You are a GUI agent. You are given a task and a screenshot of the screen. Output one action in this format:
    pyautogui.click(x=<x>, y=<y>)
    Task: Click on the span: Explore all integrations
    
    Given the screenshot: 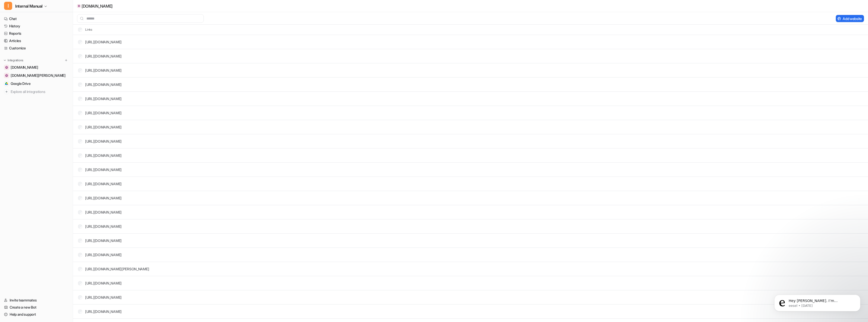 What is the action you would take?
    pyautogui.click(x=40, y=92)
    